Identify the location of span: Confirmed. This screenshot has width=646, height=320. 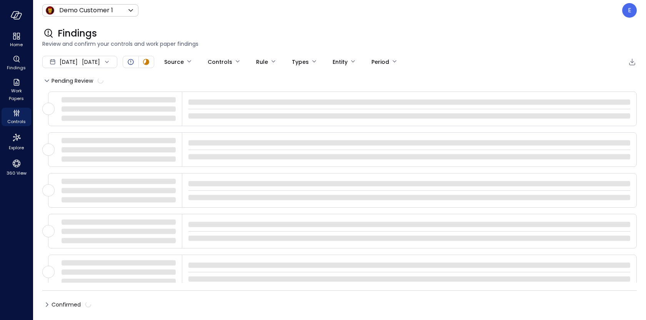
(71, 304).